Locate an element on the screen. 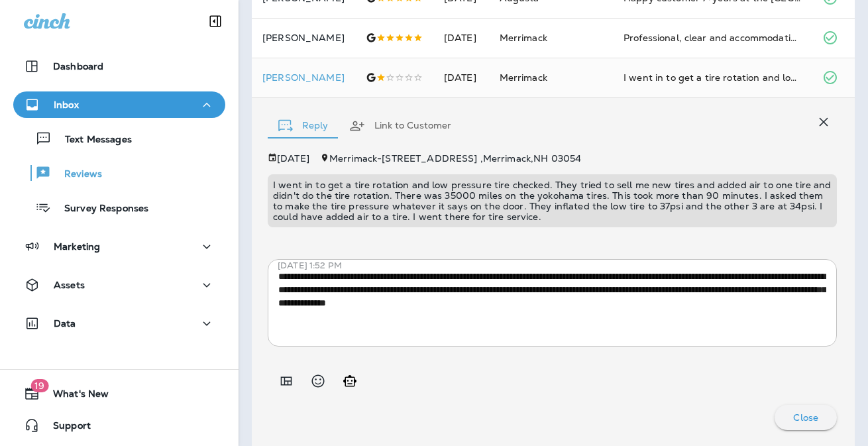 This screenshot has width=868, height=446. div: Click to view Customer Drawer is located at coordinates (304, 77).